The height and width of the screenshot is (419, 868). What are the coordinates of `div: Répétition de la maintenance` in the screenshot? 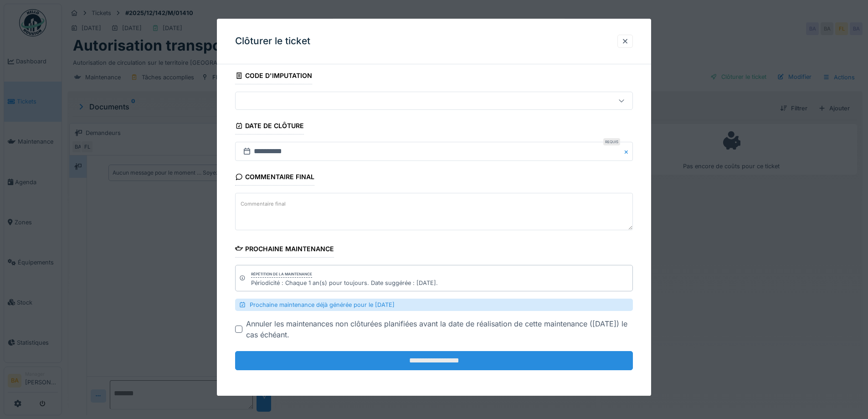 It's located at (282, 274).